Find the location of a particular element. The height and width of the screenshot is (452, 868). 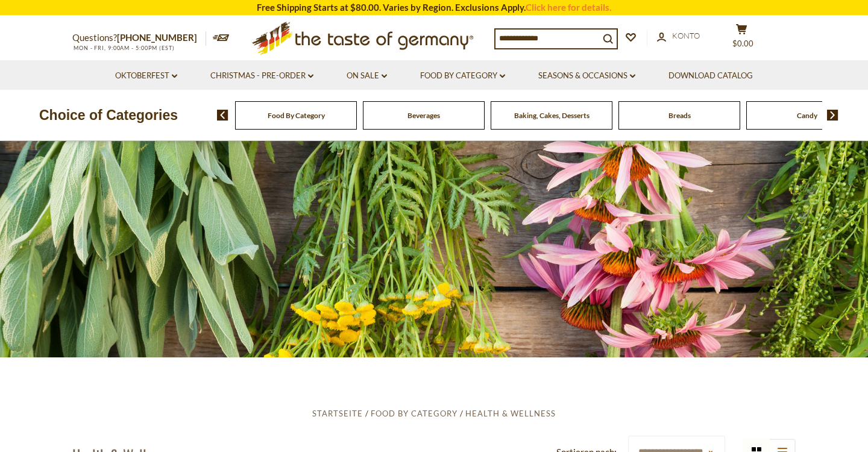

span: $0.00 is located at coordinates (743, 44).